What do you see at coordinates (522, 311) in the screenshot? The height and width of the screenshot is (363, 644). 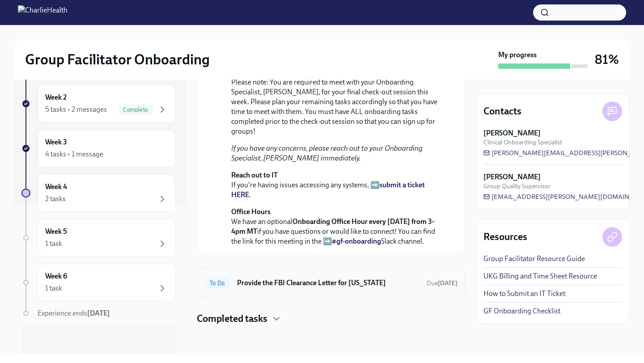 I see `a: GF Onboarding Checklist` at bounding box center [522, 311].